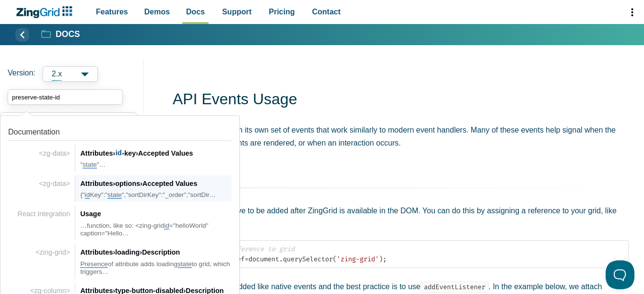 Image resolution: width=644 pixels, height=294 pixels. Describe the element at coordinates (44, 213) in the screenshot. I see `span: React Integration` at that location.